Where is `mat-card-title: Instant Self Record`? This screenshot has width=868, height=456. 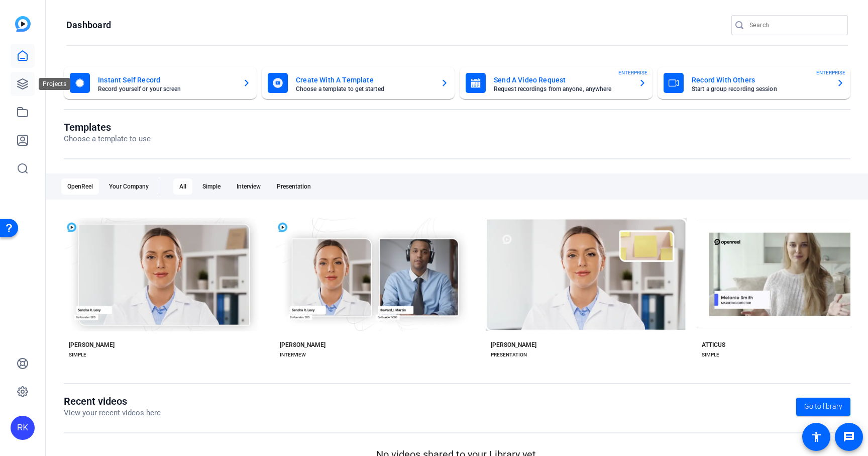 mat-card-title: Instant Self Record is located at coordinates (166, 80).